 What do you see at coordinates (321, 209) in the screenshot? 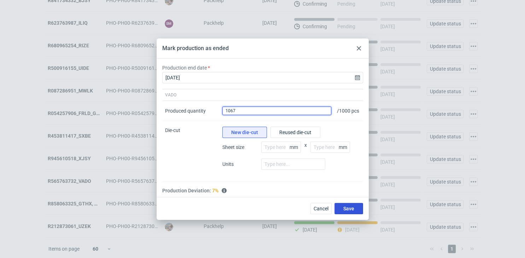
I see `button: Cancel` at bounding box center [321, 209].